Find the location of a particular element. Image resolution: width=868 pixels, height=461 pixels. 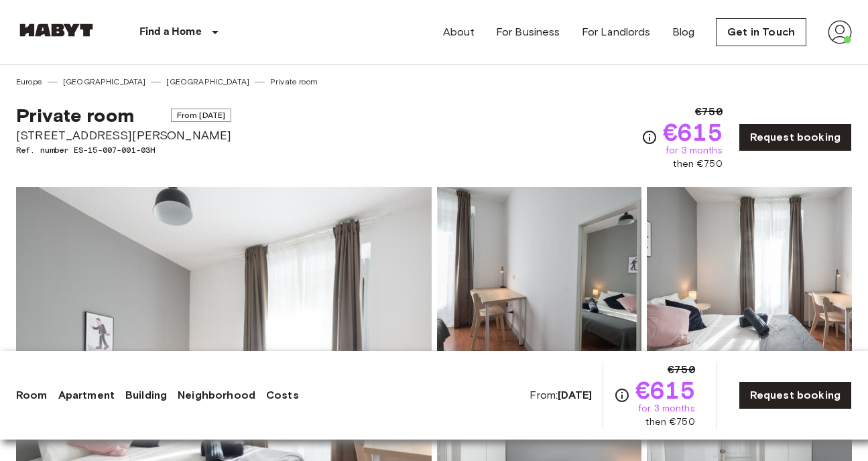

a: Apartment is located at coordinates (86, 395).